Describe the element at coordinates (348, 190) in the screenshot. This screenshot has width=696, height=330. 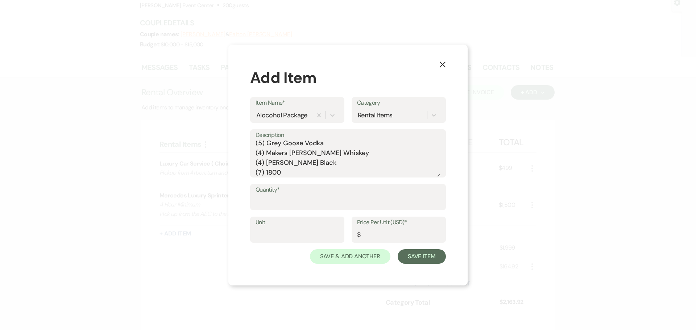
I see `label: Quantity*` at that location.